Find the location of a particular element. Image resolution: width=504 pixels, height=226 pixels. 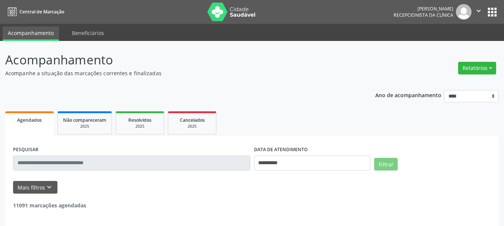

i: keyboard_arrow_down is located at coordinates (49, 187).